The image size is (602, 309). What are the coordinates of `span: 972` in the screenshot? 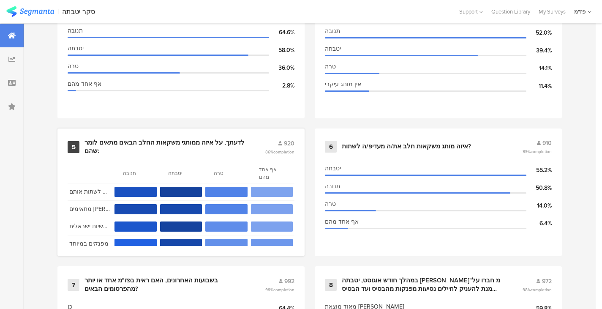 It's located at (546, 281).